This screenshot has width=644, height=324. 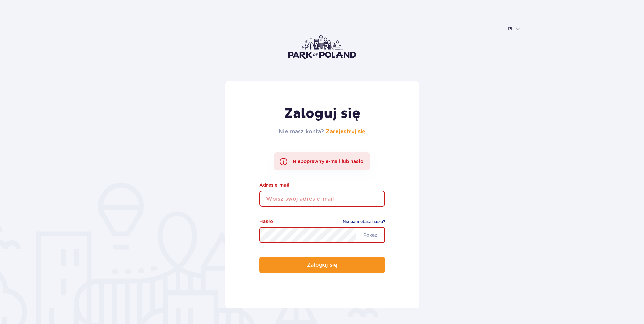 What do you see at coordinates (322, 185) in the screenshot?
I see `label: Adres e-mail` at bounding box center [322, 185].